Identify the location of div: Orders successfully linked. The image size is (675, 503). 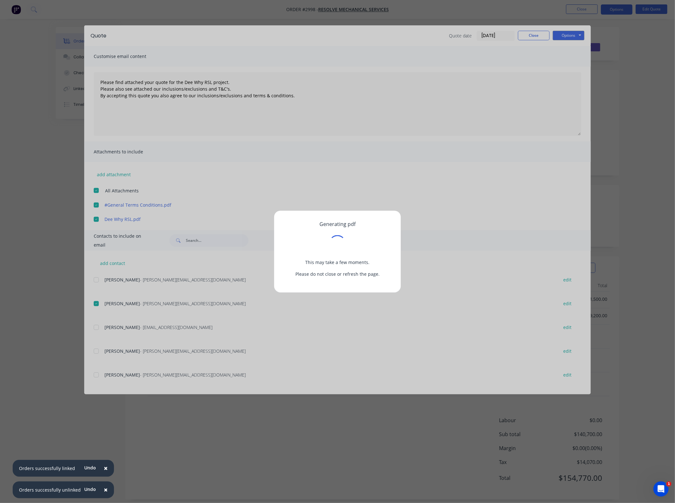
(47, 468).